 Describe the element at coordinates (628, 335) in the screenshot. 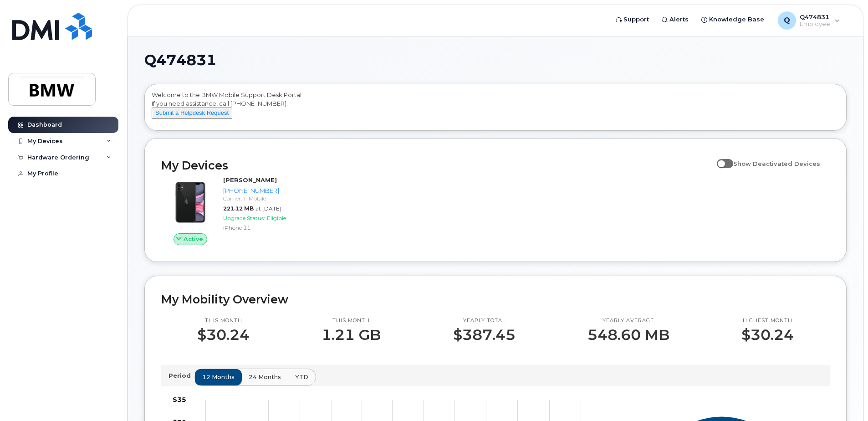

I see `p: 548.60 MB` at that location.